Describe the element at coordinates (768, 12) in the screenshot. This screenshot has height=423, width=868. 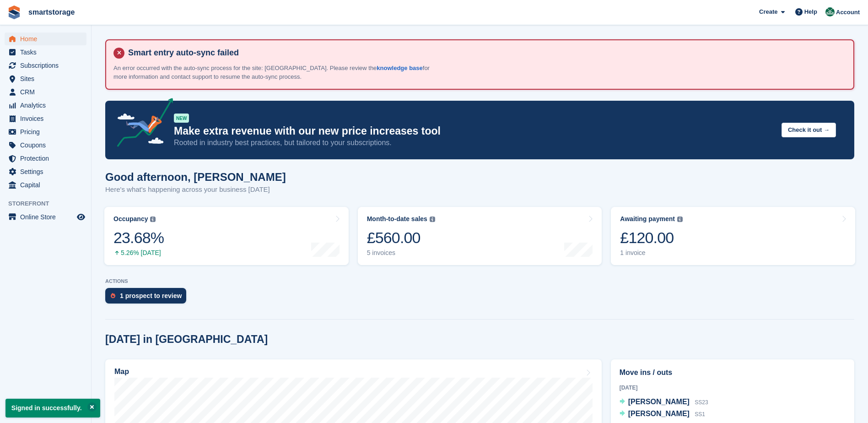
I see `span: Create` at that location.